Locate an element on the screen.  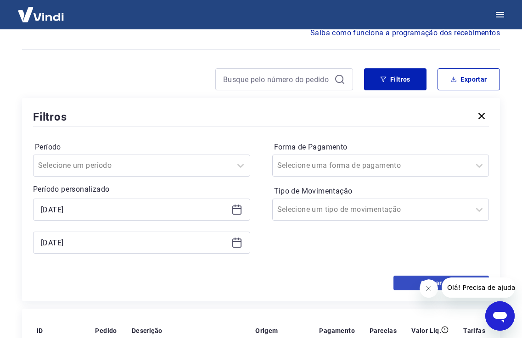
input: Data inicial is located at coordinates (134, 210).